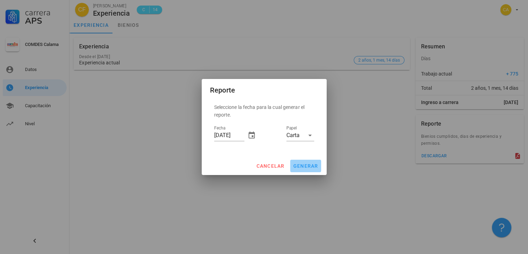 The height and width of the screenshot is (254, 528). What do you see at coordinates (270, 166) in the screenshot?
I see `span: cancelar` at bounding box center [270, 166].